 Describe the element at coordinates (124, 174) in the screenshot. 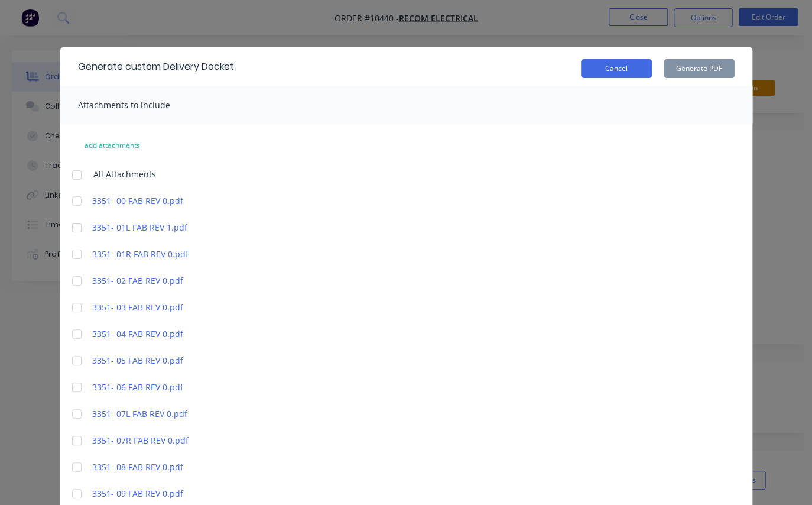

I see `span: All Attachments` at that location.